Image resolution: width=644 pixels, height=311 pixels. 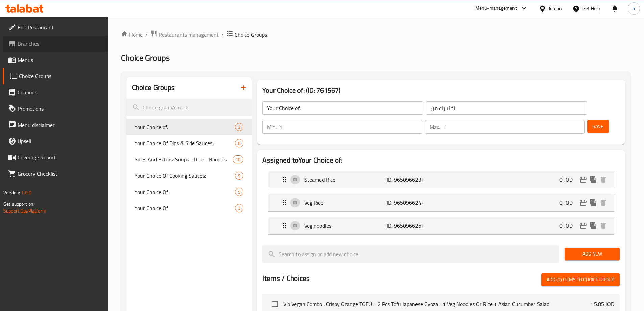 What do you see at coordinates (413, 226) in the screenshot?
I see `p: (ID: 965096625)` at bounding box center [413, 226].